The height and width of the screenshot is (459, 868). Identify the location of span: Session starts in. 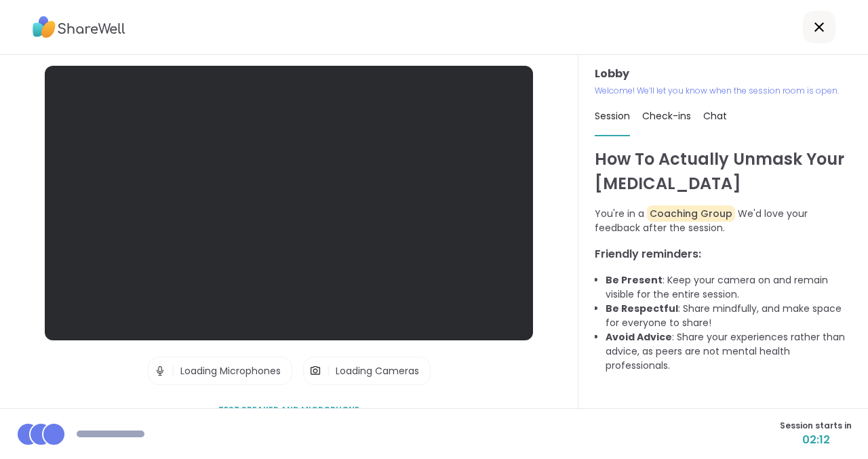
(816, 426).